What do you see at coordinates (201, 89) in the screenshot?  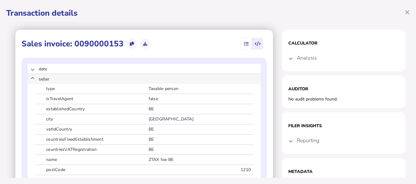 I see `span: Taxable person` at bounding box center [201, 89].